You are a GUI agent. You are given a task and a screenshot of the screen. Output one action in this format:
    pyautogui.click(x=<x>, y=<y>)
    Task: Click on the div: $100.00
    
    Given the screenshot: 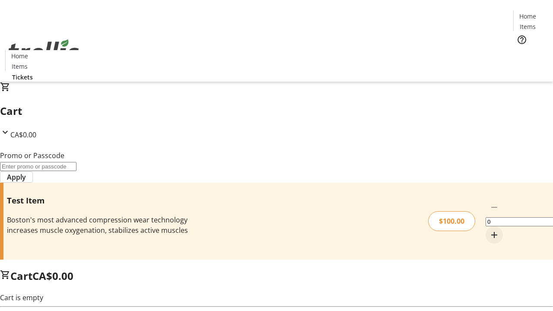 What is the action you would take?
    pyautogui.click(x=451, y=221)
    